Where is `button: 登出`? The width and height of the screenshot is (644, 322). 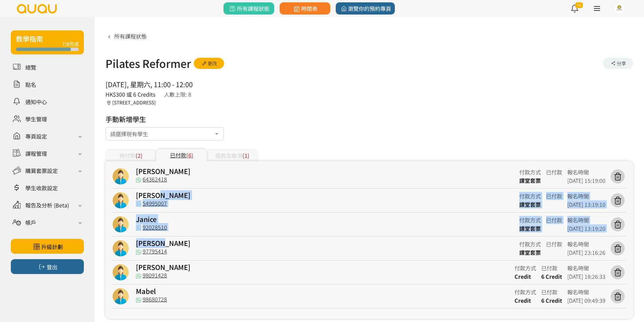 button: 登出 is located at coordinates (47, 267).